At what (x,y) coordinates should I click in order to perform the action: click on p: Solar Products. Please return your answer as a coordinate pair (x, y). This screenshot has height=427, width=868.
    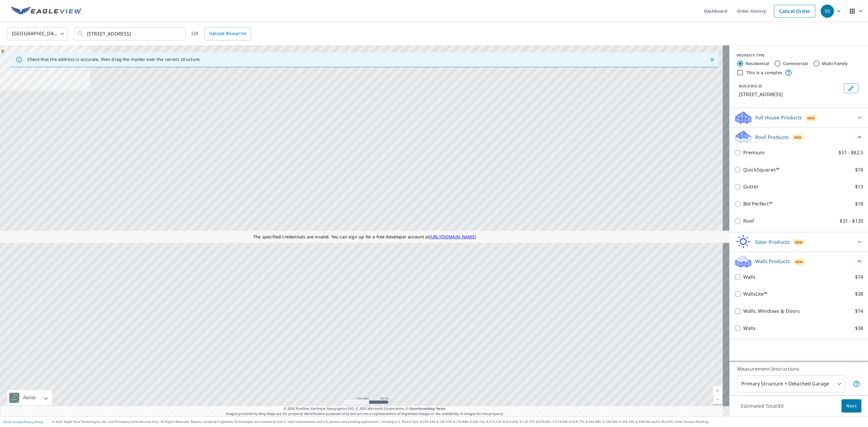
    Looking at the image, I should click on (773, 242).